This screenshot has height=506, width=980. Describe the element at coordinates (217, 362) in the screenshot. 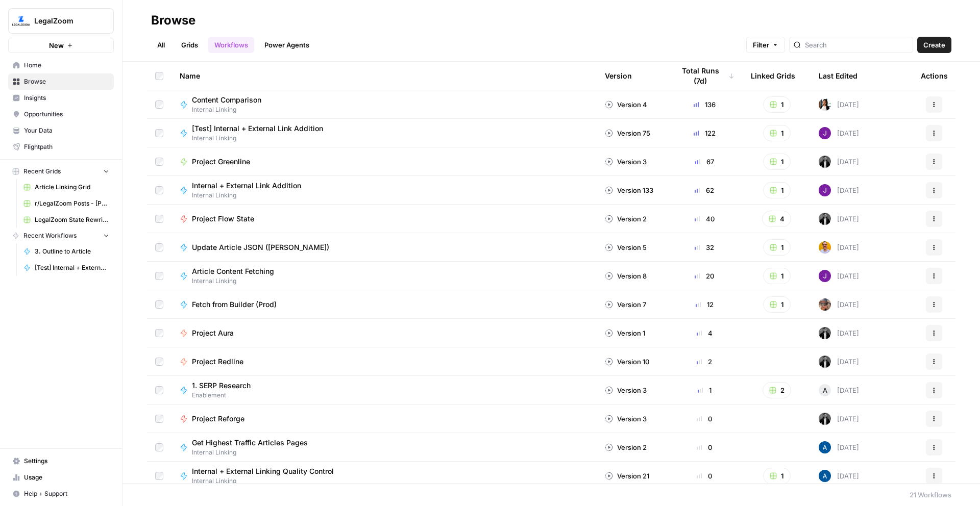

I see `span: Project Redline` at that location.